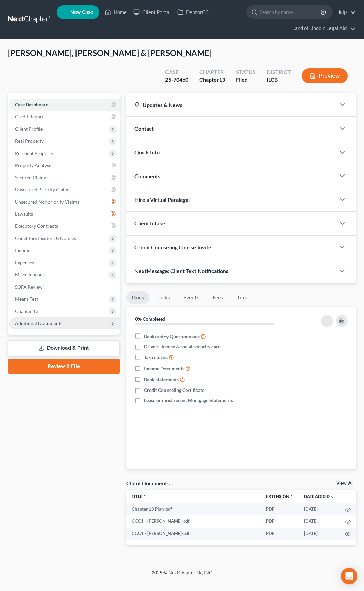  I want to click on a: Land of Lincoln Legal Aid, so click(322, 28).